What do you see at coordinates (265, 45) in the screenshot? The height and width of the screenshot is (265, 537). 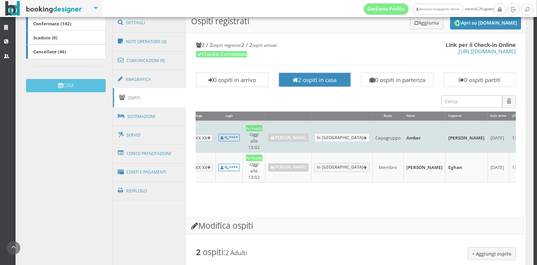 I see `small: ospiti arrivati` at bounding box center [265, 45].